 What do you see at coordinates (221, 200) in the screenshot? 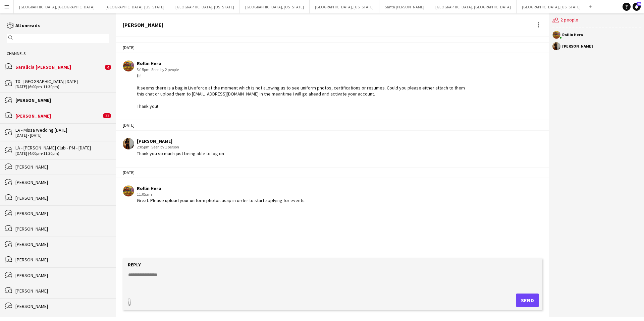
I see `div: Great. Please upload your uniform photos asap in order to start applying for events.` at bounding box center [221, 200].